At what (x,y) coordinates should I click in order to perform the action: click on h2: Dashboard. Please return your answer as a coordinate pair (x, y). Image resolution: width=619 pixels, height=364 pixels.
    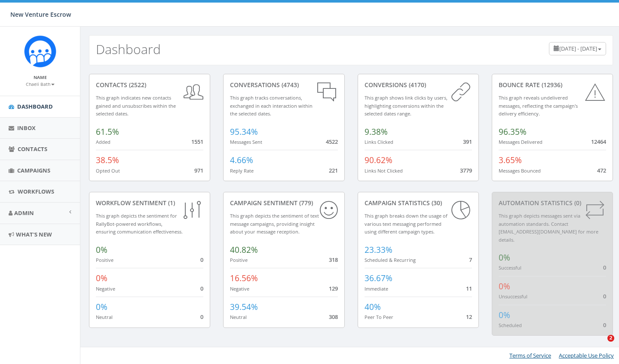
    Looking at the image, I should click on (128, 49).